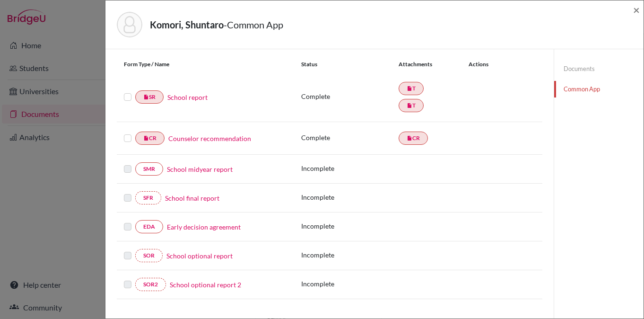 The height and width of the screenshot is (319, 644). Describe the element at coordinates (637, 10) in the screenshot. I see `button: Close` at that location.